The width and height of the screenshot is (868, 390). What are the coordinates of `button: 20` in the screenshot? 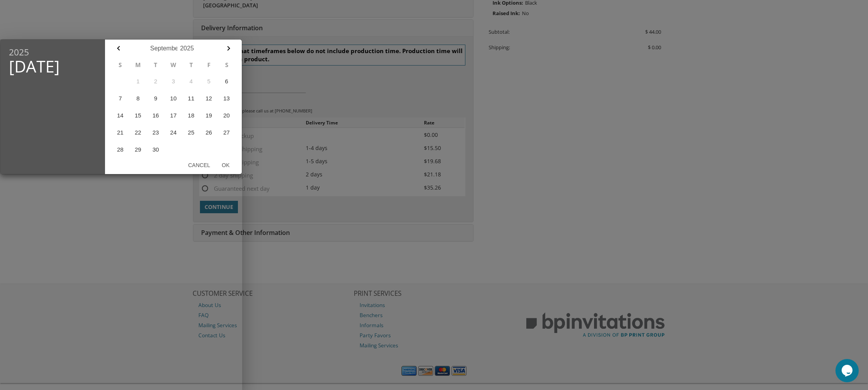 It's located at (227, 116).